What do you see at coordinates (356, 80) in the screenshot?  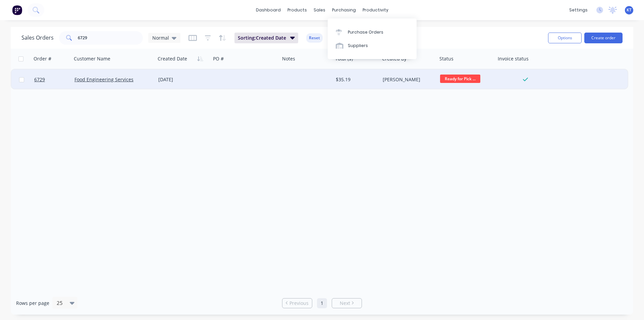 I see `div: $35.19` at bounding box center [356, 80].